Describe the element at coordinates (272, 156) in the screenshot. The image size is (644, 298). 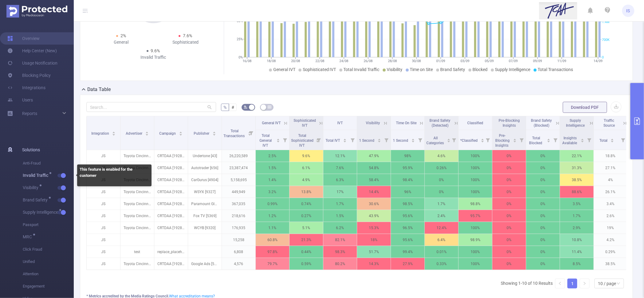
I see `p: 2.5%` at that location.